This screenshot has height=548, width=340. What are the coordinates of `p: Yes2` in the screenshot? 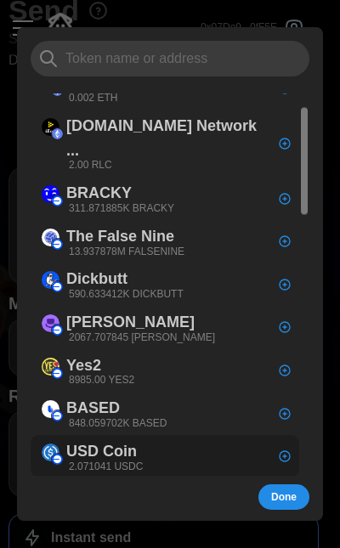 It's located at (83, 365).